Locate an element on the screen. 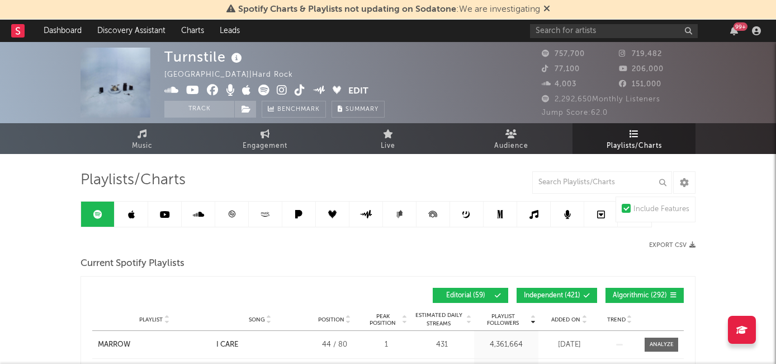 Image resolution: width=776 pixels, height=364 pixels. span: Estimated Daily Streams is located at coordinates (439, 319).